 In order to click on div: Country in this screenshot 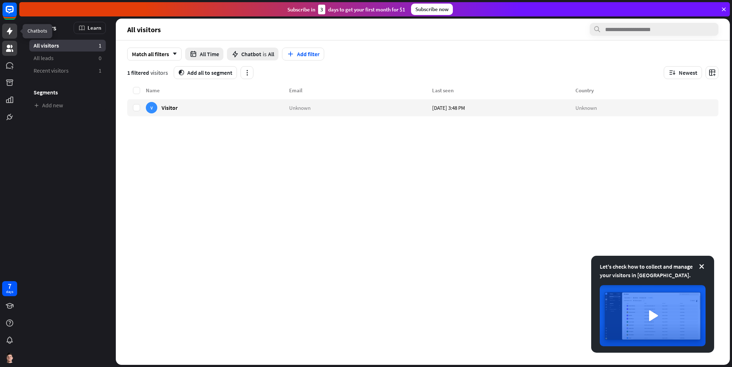, I will do `click(647, 90)`.